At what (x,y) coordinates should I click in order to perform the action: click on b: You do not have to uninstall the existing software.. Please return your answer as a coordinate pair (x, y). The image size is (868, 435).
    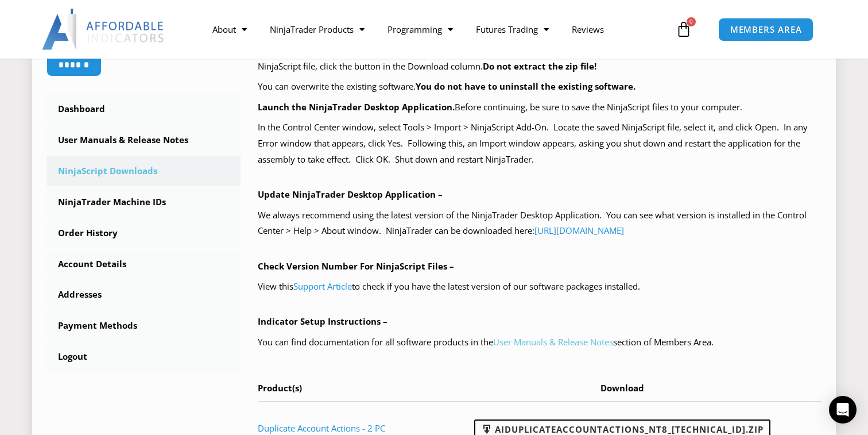
    Looking at the image, I should click on (526, 86).